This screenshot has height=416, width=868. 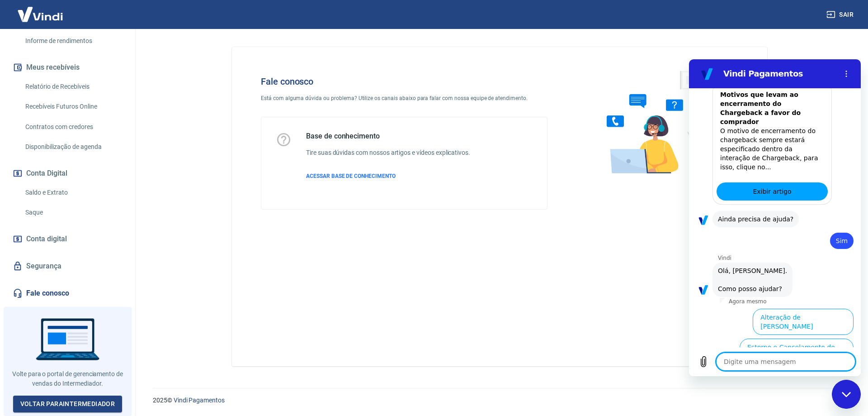 I want to click on a: Informe de rendimentos, so click(x=72, y=41).